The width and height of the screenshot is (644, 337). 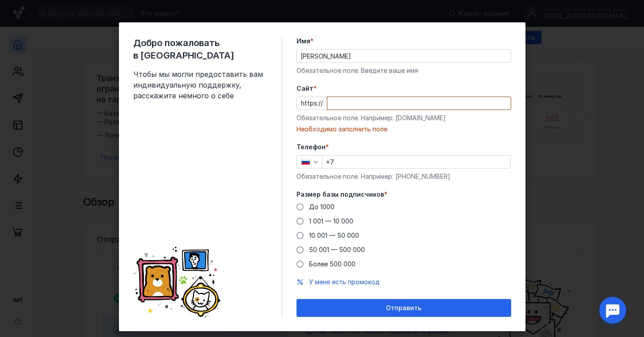 I want to click on span: Отправить, so click(x=404, y=308).